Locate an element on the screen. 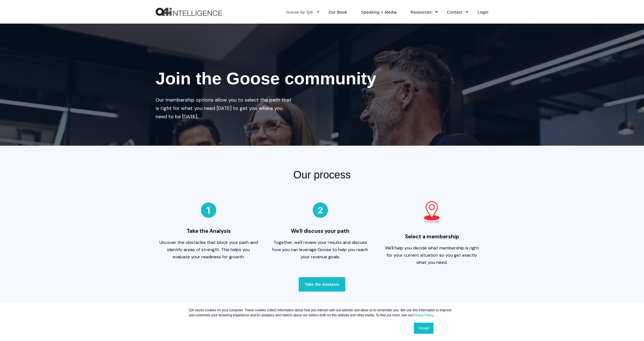 The image size is (644, 341). a: Accept is located at coordinates (423, 328).